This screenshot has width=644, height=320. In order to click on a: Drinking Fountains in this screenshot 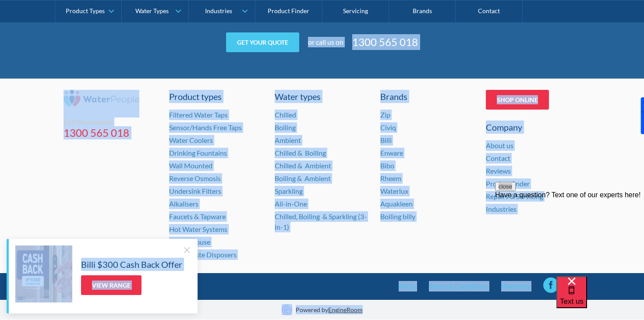, I will do `click(198, 153)`.